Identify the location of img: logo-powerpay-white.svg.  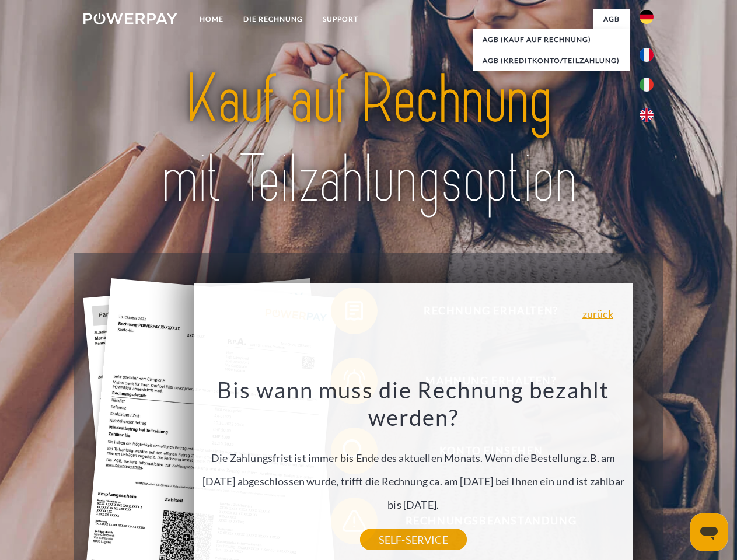
(130, 19).